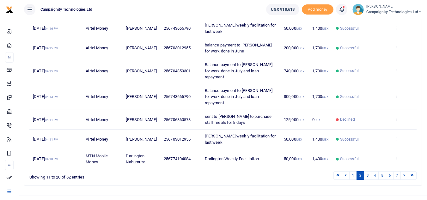  Describe the element at coordinates (318, 9) in the screenshot. I see `a: Add money` at that location.